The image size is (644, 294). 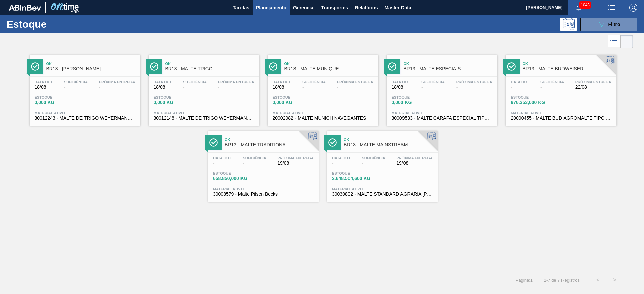 I want to click on button: Notificações, so click(x=579, y=8).